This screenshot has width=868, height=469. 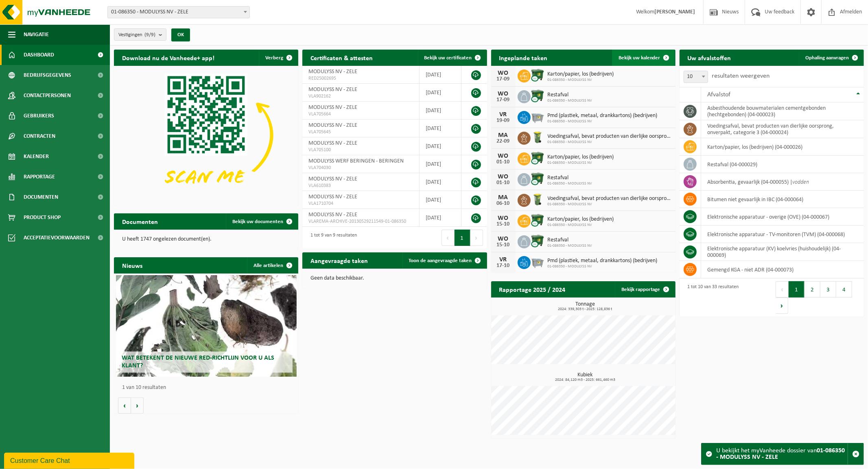 What do you see at coordinates (782, 182) in the screenshot?
I see `td: absorbentia, gevaarlijk (04-000055) |` at bounding box center [782, 182].